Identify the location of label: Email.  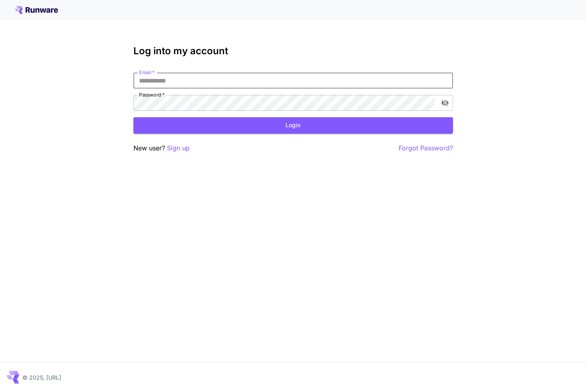
(146, 72).